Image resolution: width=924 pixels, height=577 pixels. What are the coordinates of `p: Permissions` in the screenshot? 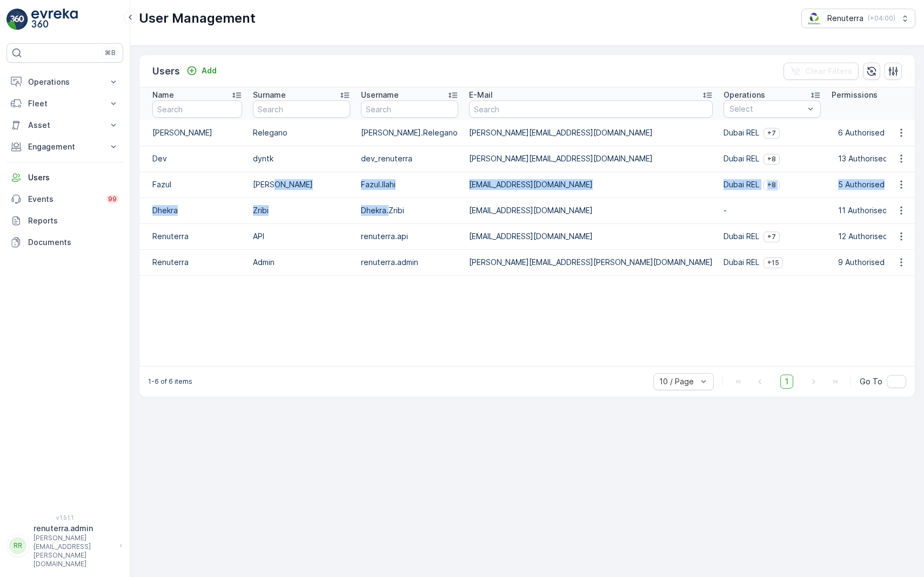 It's located at (854, 95).